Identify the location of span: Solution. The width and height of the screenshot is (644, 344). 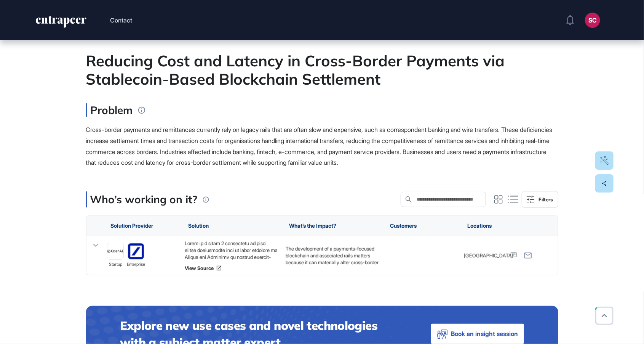
(199, 226).